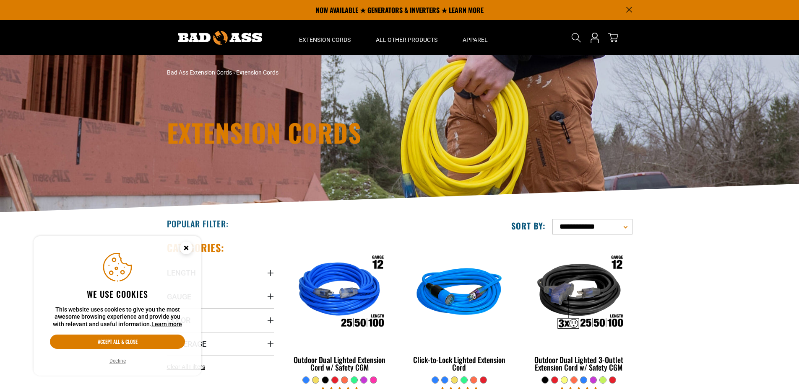 This screenshot has height=389, width=799. Describe the element at coordinates (459, 364) in the screenshot. I see `div: Click-to-Lock Lighted Extension Cord` at that location.